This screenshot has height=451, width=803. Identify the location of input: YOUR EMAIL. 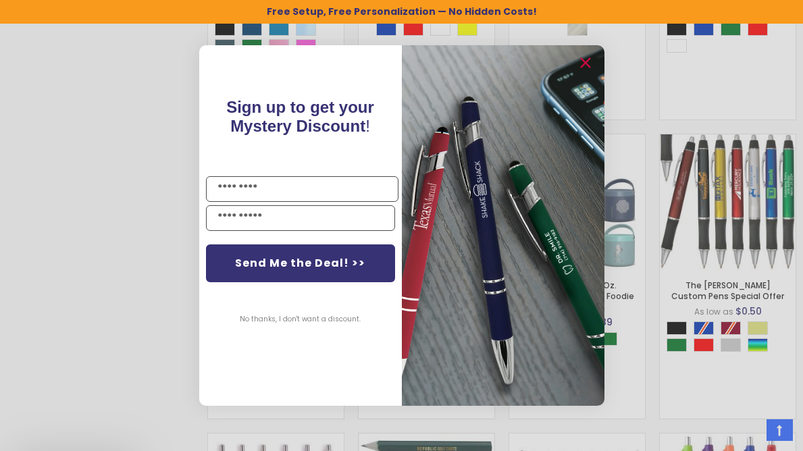
(300, 218).